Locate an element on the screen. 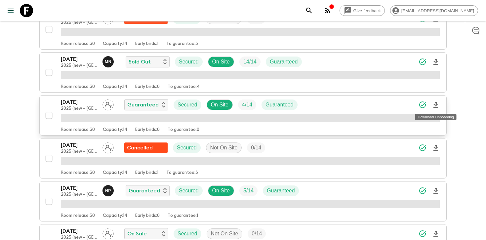  p: 5 / 14 is located at coordinates (248, 191).